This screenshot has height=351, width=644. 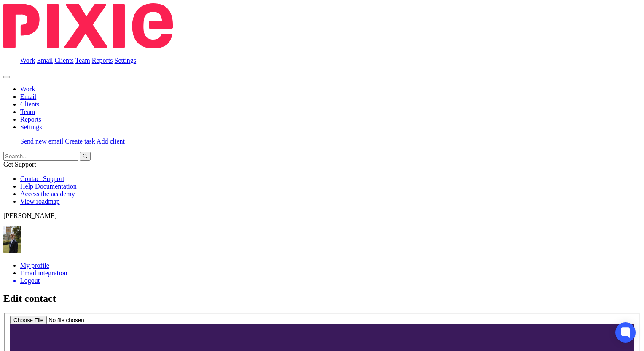 I want to click on a: Create task, so click(x=80, y=141).